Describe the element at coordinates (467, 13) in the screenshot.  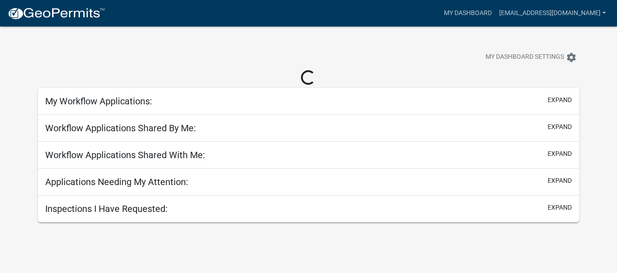
I see `a: My Dashboard` at that location.